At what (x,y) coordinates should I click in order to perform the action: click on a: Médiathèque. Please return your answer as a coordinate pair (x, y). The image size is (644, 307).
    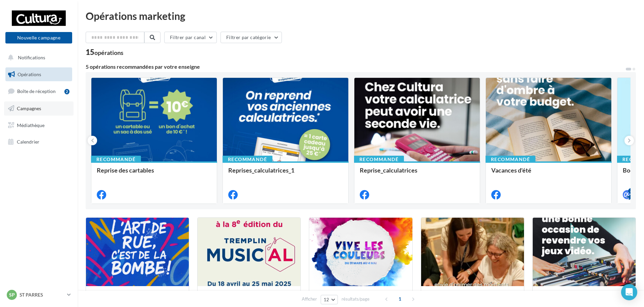
    Looking at the image, I should click on (39, 126).